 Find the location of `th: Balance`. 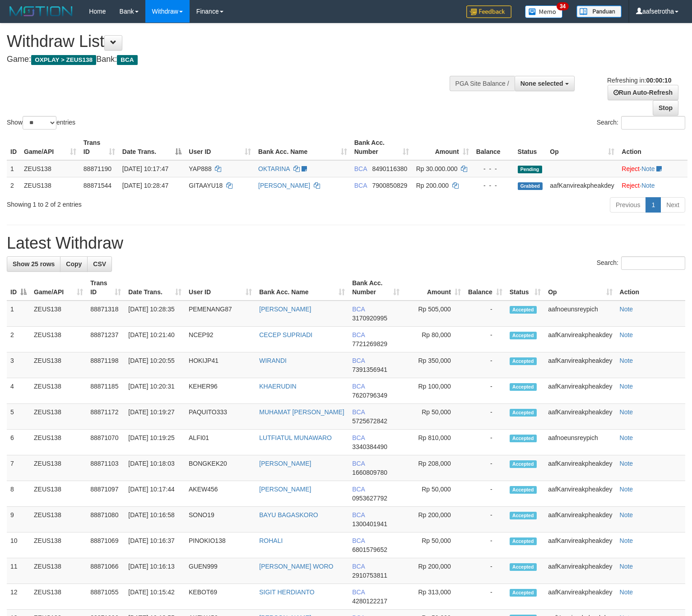

th: Balance is located at coordinates (493, 147).